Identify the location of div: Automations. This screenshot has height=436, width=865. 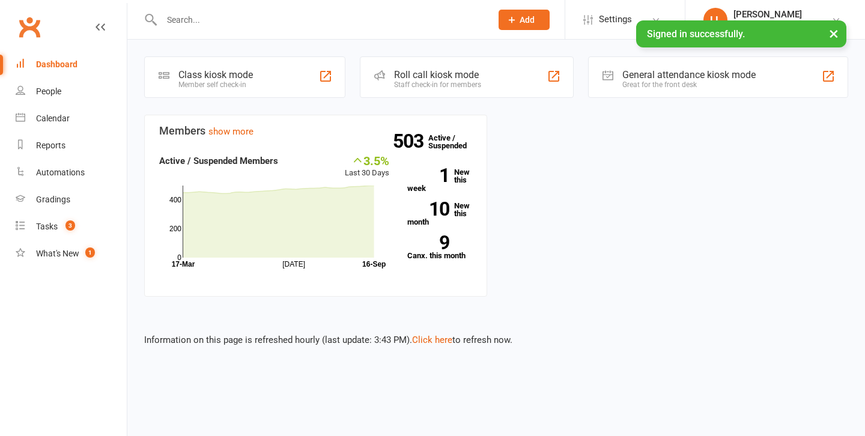
(60, 172).